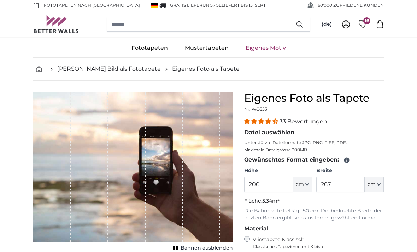 Image resolution: width=417 pixels, height=252 pixels. Describe the element at coordinates (303, 121) in the screenshot. I see `span: 33 Bewertungen` at that location.